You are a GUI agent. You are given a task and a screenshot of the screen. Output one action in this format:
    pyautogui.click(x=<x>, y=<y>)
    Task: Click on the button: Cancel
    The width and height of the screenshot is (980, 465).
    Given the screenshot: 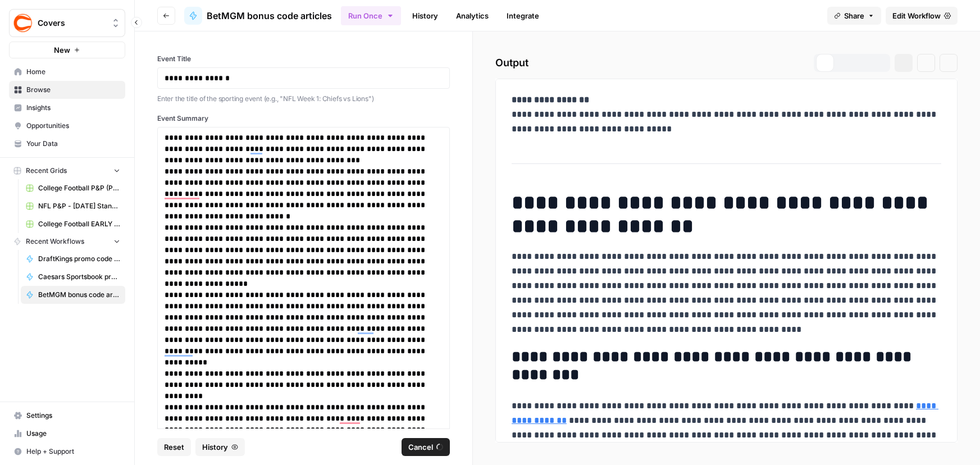 What is the action you would take?
    pyautogui.click(x=426, y=447)
    